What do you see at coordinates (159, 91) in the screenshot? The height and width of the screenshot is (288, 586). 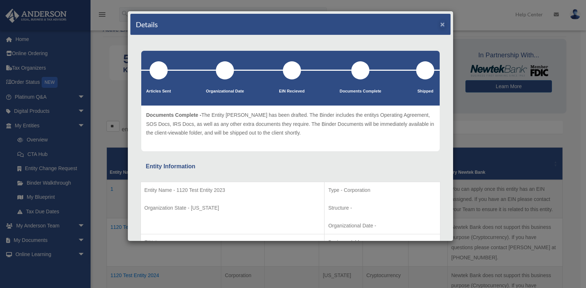 I see `p: Articles Sent` at bounding box center [159, 91].